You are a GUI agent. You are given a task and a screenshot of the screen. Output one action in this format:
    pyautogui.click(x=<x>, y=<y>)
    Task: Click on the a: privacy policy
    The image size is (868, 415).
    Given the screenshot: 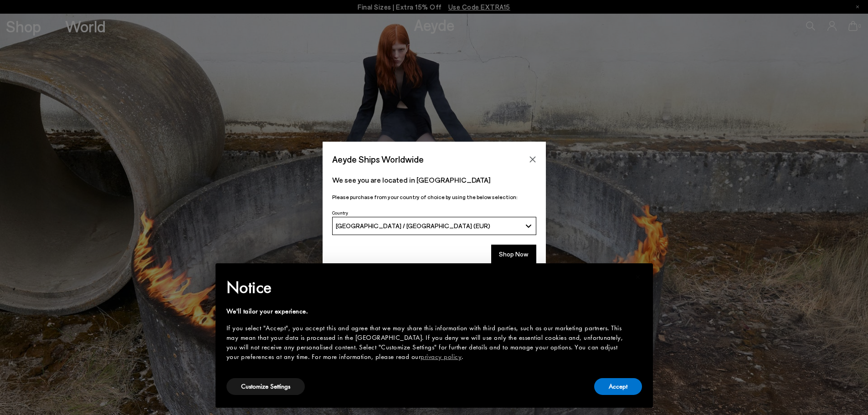 What is the action you would take?
    pyautogui.click(x=441, y=357)
    